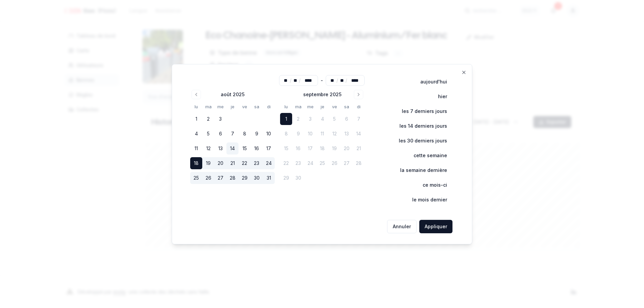 Image resolution: width=644 pixels, height=308 pixels. What do you see at coordinates (196, 94) in the screenshot?
I see `button: Go to previous month` at bounding box center [196, 94].